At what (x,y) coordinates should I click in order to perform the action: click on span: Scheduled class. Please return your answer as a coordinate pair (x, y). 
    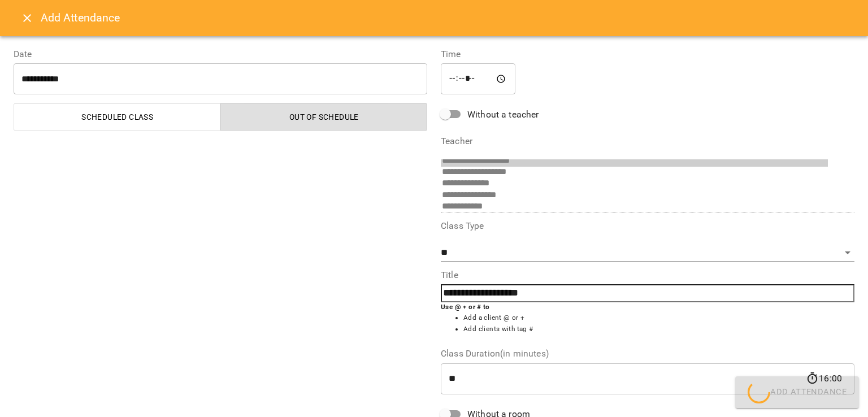
    Looking at the image, I should click on (118, 117).